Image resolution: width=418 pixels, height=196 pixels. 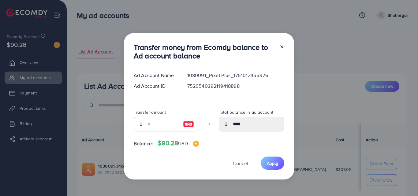 What do you see at coordinates (241, 164) in the screenshot?
I see `span: Cancel` at bounding box center [241, 164].